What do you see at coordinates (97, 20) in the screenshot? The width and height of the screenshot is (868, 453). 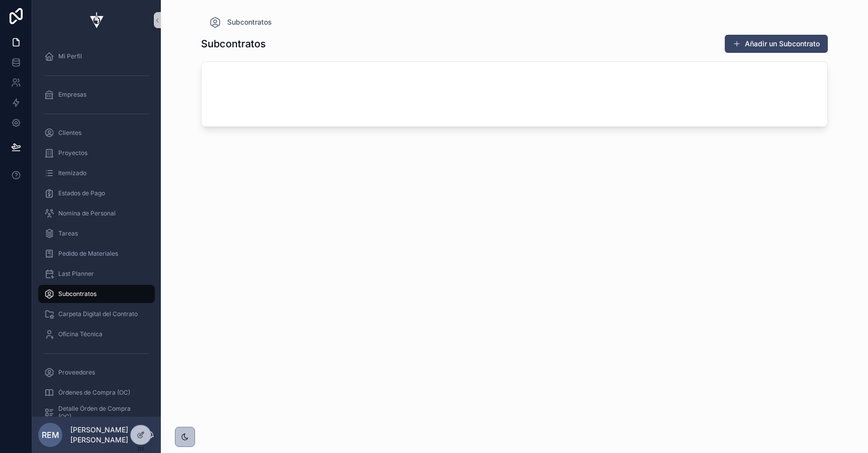 I see `img: App logo` at bounding box center [97, 20].